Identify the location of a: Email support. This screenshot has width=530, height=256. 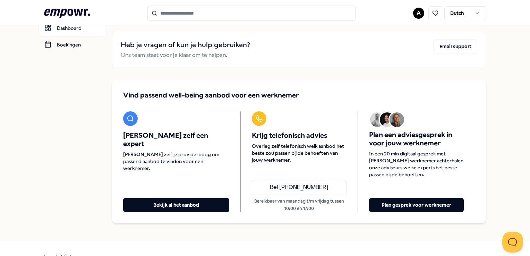
(456, 50).